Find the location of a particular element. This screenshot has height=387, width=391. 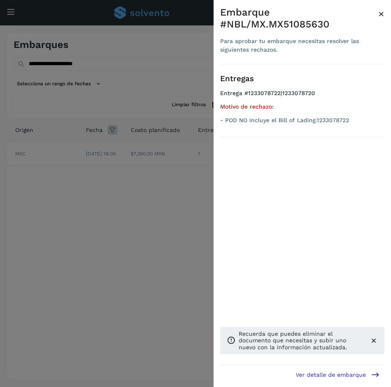

p: Recuerda que puedes eliminar el documento que necesitas y subir uno nuevo con la información actu... is located at coordinates (300, 341).